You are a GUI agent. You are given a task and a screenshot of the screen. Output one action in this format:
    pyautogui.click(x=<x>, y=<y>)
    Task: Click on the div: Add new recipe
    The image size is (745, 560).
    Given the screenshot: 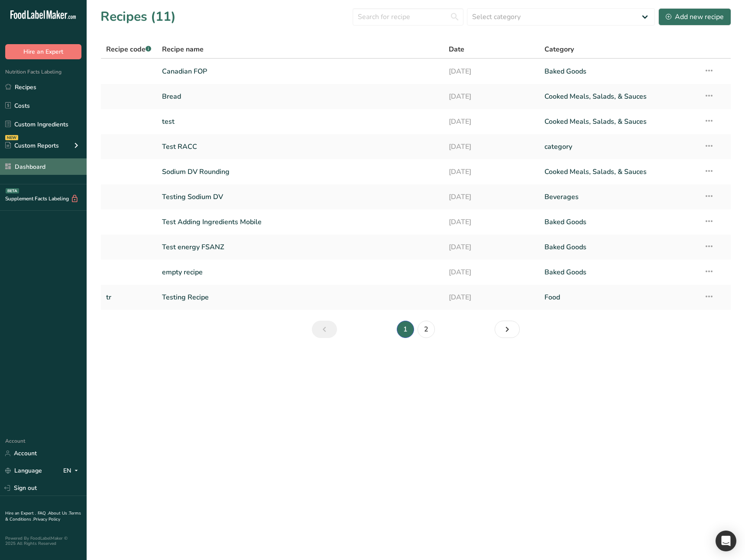 What is the action you would take?
    pyautogui.click(x=695, y=17)
    